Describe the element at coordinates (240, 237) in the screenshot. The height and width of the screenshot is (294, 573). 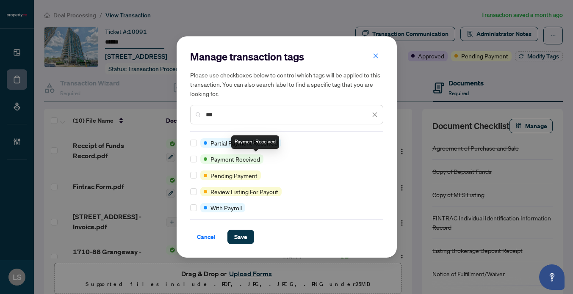
I see `span: Save` at that location.